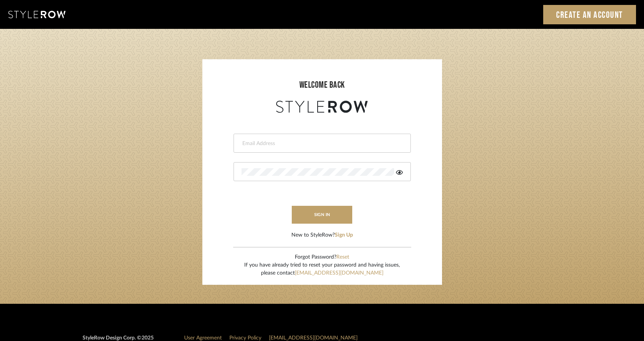 This screenshot has height=341, width=644. Describe the element at coordinates (322, 269) in the screenshot. I see `div: If you have already tried to reset your password and having issues, please contact` at that location.